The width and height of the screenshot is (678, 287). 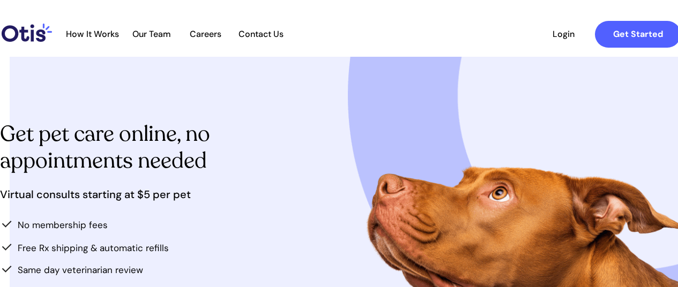 I want to click on span: Same day veterinarian review, so click(x=80, y=270).